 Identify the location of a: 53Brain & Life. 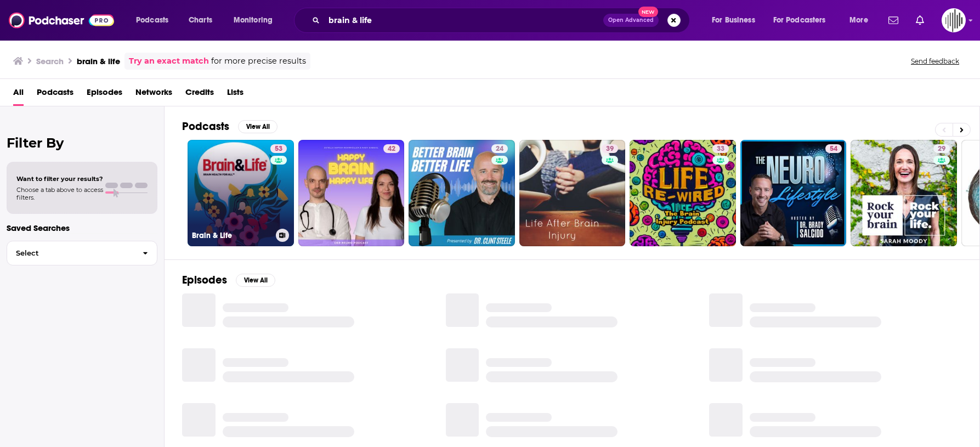
(241, 192).